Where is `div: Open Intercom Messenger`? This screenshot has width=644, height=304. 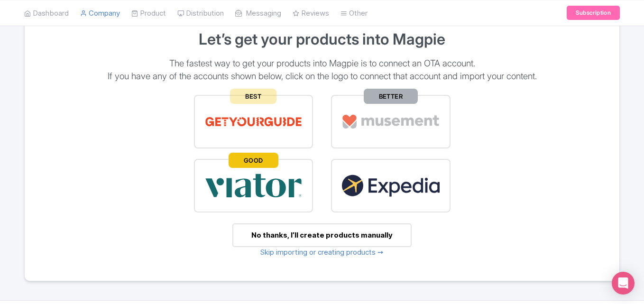
div: Open Intercom Messenger is located at coordinates (623, 283).